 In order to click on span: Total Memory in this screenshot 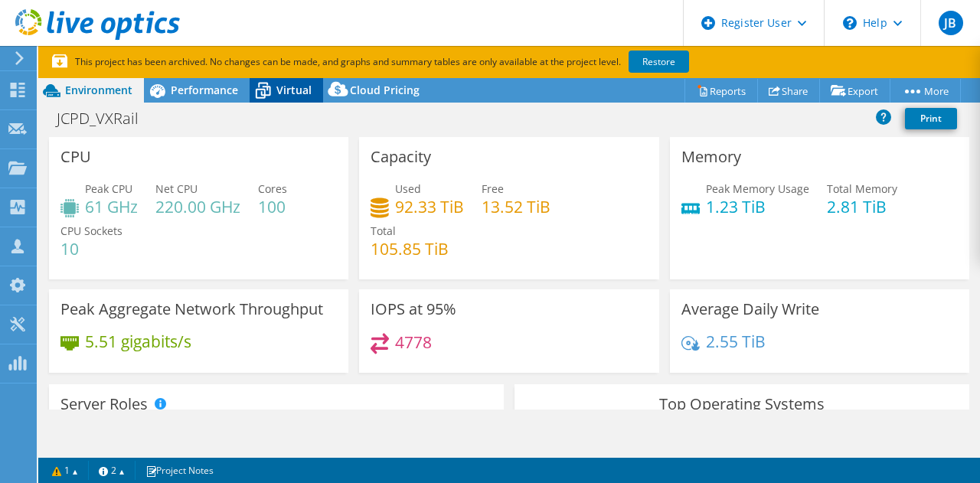, I will do `click(862, 188)`.